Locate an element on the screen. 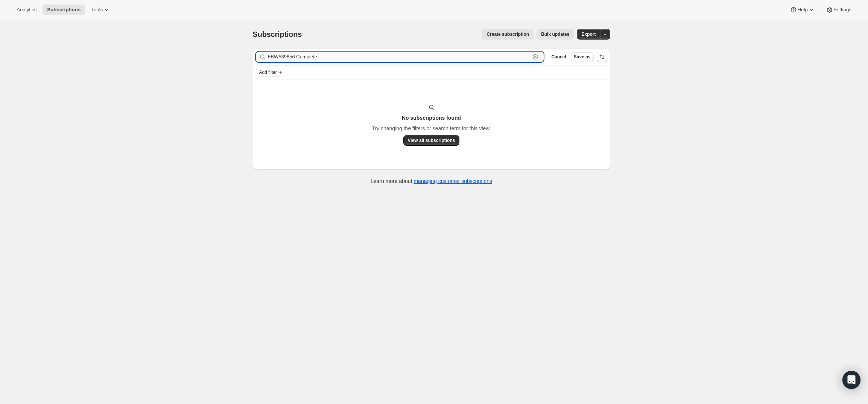  button: Export is located at coordinates (589, 35).